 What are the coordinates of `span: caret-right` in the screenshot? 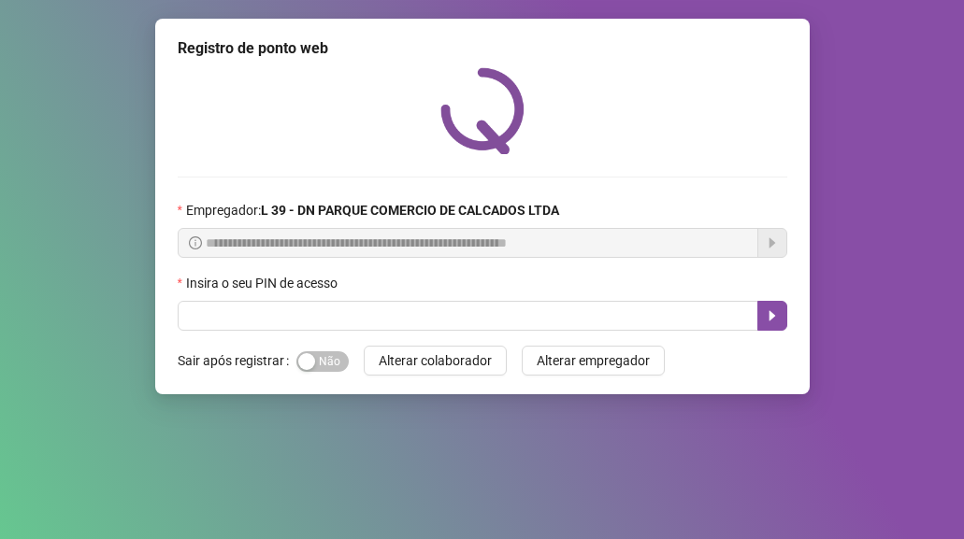 It's located at (772, 316).